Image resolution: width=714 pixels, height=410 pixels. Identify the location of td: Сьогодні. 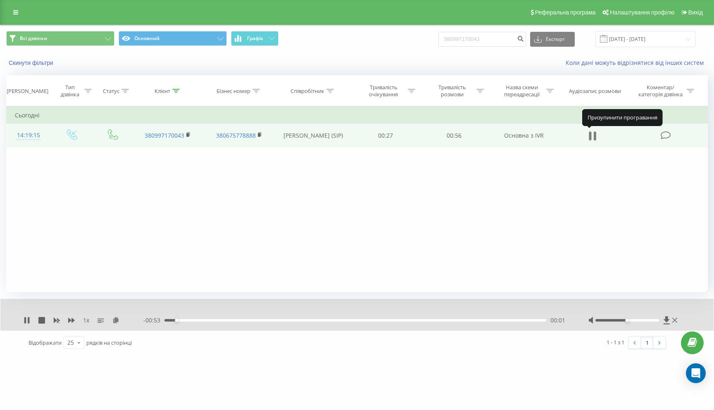
(357, 115).